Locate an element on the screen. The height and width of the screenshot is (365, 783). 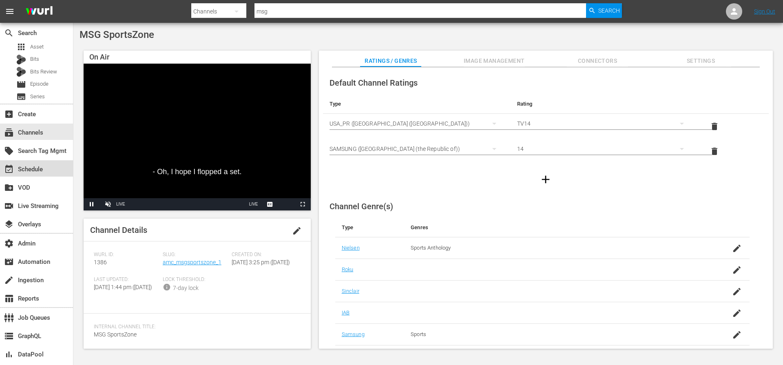
span: LIVE is located at coordinates (254, 204).